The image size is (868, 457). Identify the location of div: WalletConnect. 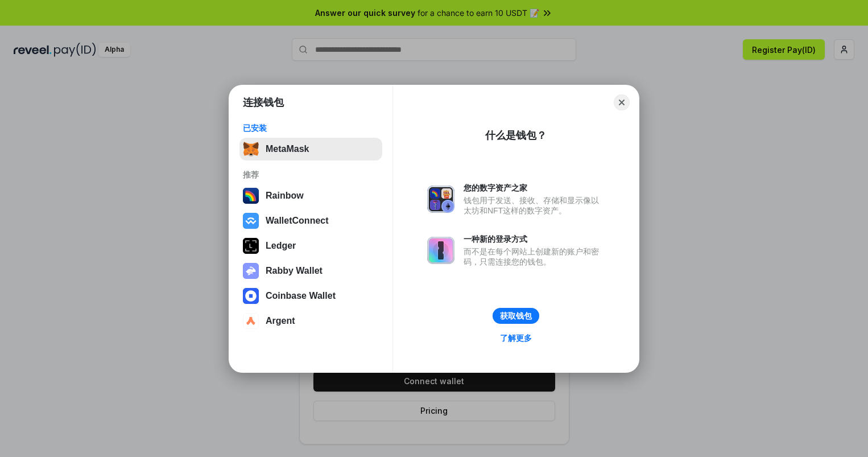
(297, 221).